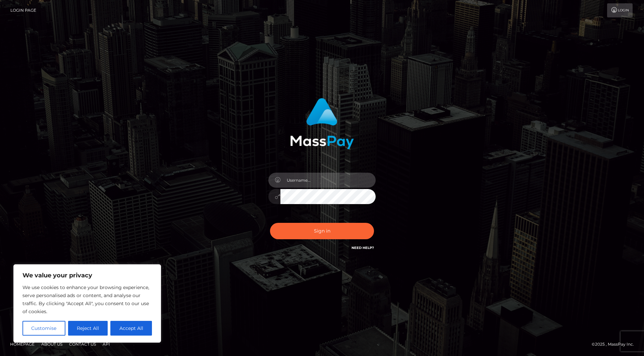 Image resolution: width=644 pixels, height=356 pixels. What do you see at coordinates (88, 300) in the screenshot?
I see `p: We use cookies to enhance your browsing experience, serve personalised ads or content, and analys...` at bounding box center [88, 300].